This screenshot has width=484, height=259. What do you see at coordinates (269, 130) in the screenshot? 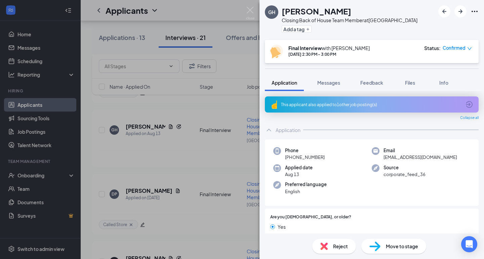
I see `svg: ChevronUp` at bounding box center [269, 130].